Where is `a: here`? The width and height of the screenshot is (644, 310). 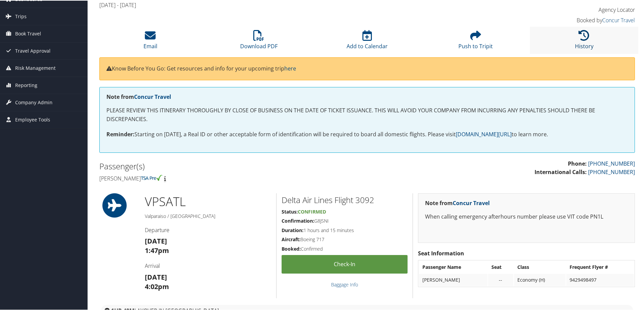
a: here is located at coordinates (290, 68).